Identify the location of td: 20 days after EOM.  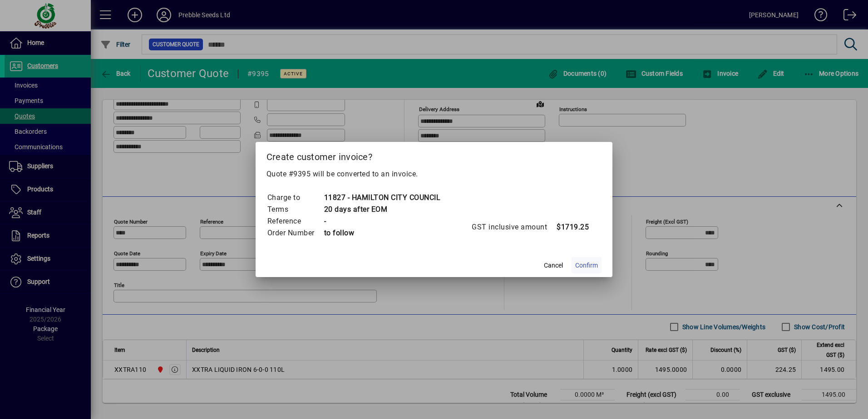
(382, 209).